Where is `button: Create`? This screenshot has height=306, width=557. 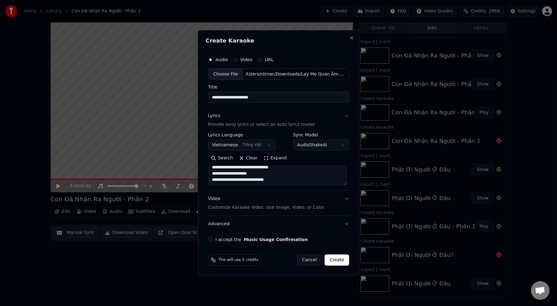 button: Create is located at coordinates (337, 260).